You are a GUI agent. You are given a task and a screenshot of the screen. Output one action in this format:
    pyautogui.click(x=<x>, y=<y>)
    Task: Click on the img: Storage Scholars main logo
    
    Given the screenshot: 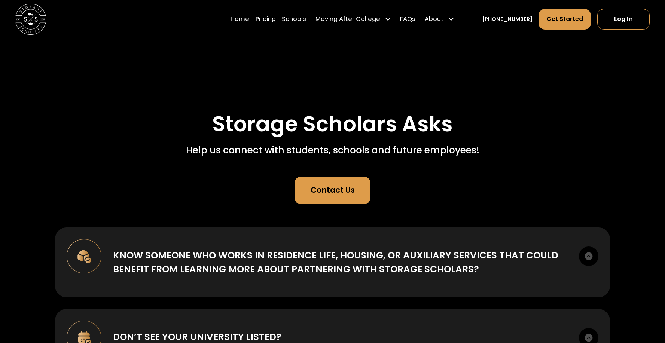 What is the action you would take?
    pyautogui.click(x=31, y=19)
    